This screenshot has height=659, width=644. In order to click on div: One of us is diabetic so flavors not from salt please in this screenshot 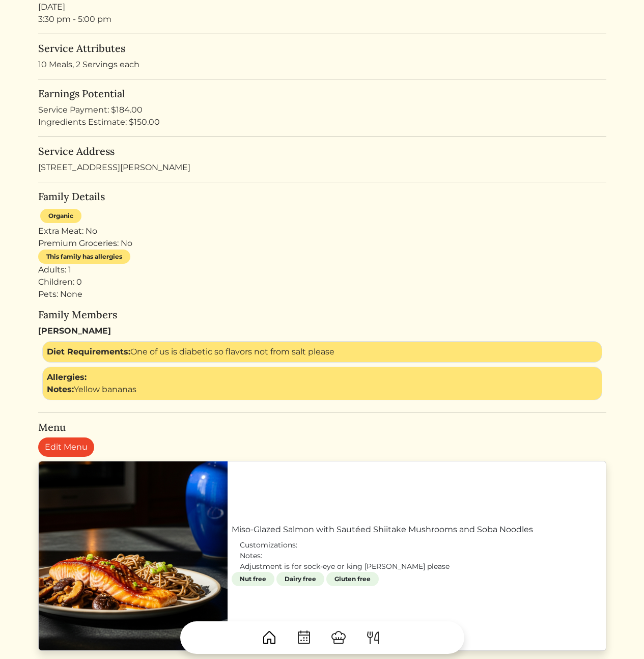, I will do `click(322, 352)`.